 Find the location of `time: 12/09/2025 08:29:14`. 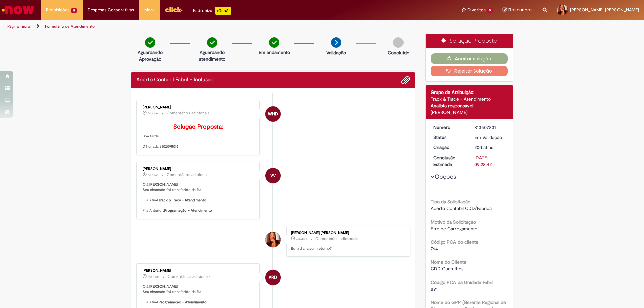

time: 12/09/2025 08:29:14 is located at coordinates (153, 277).